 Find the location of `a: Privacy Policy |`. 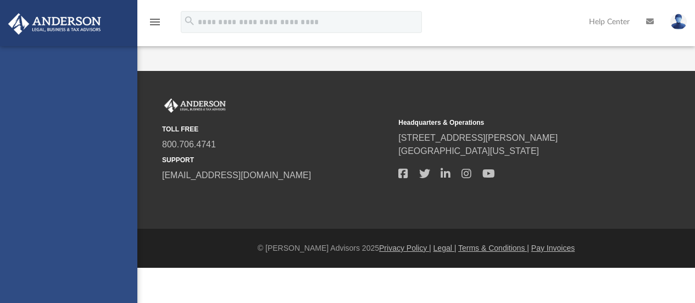

a: Privacy Policy | is located at coordinates (405, 248).